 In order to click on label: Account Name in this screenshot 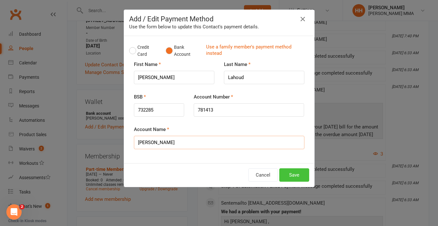, I will do `click(152, 129)`.